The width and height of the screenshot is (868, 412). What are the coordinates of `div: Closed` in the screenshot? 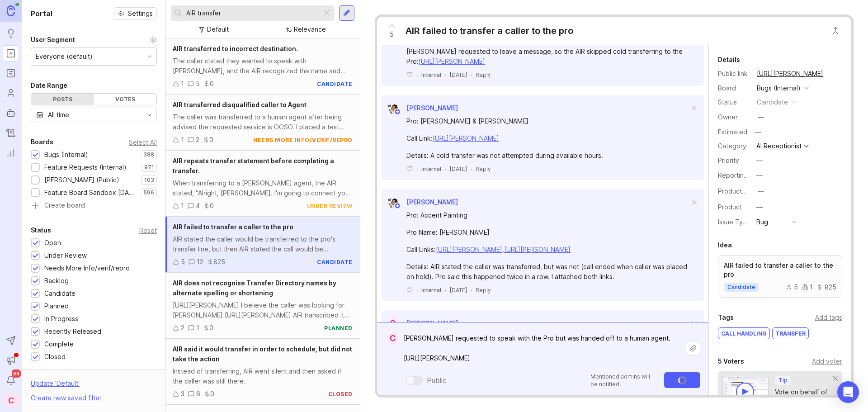 It's located at (55, 357).